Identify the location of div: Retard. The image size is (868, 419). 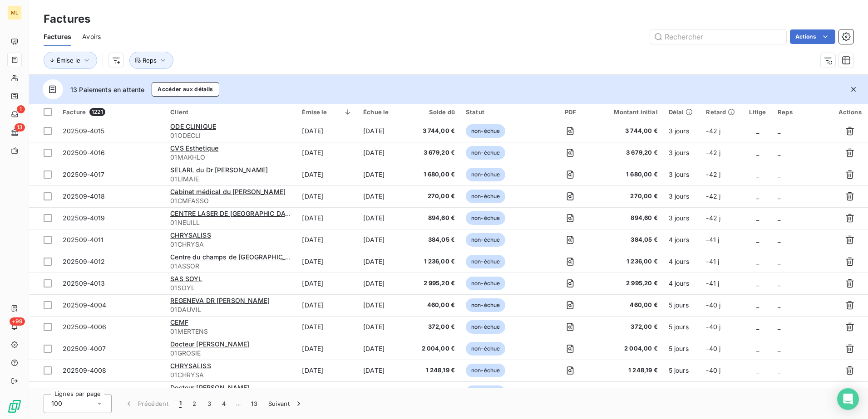
(722, 112).